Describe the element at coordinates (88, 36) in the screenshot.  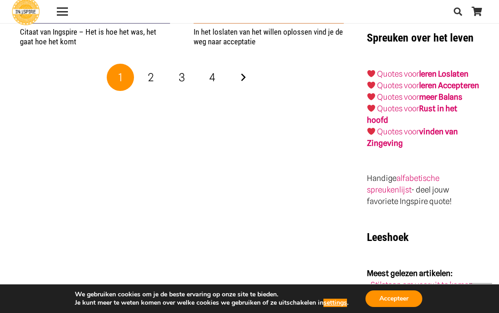
I see `a: Citaat van Ingspire – Het is hoe het was, het gaat hoe het komt` at that location.